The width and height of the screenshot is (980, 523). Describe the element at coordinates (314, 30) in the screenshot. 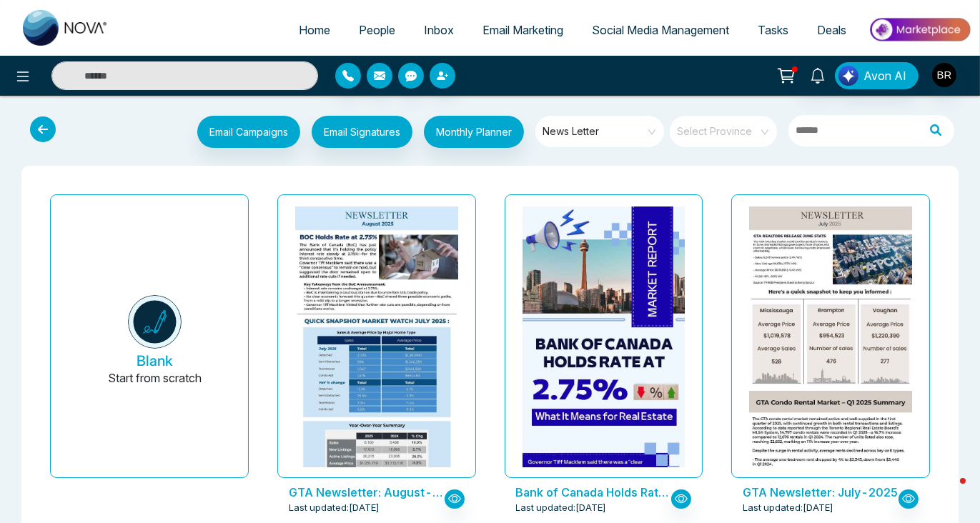

I see `span: Home` at that location.